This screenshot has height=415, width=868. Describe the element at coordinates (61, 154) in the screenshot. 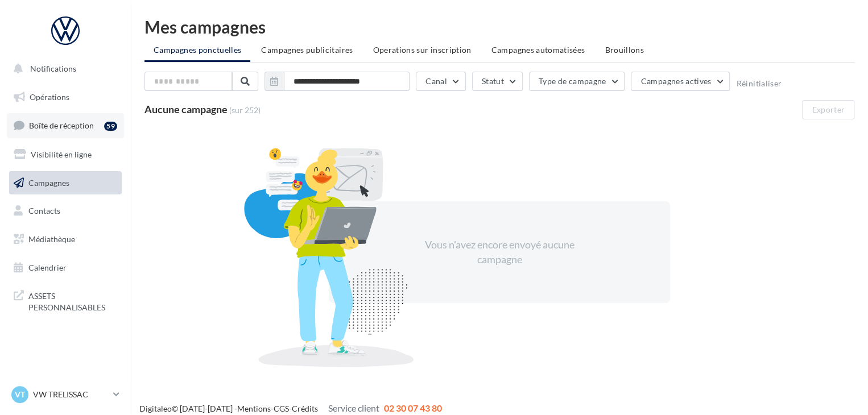

I see `span: Visibilité en ligne` at that location.